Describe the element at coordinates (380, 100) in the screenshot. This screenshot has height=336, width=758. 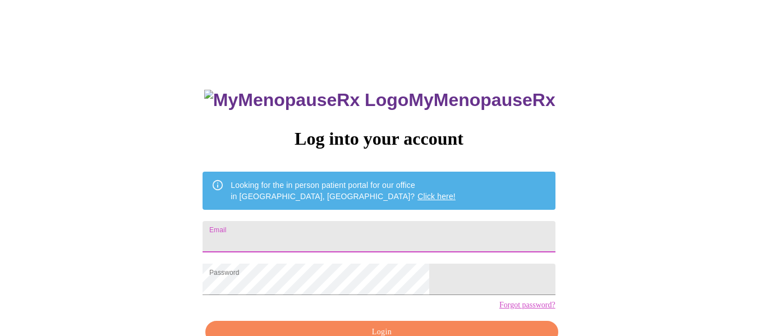
I see `h3: MyMenopauseRx` at that location.